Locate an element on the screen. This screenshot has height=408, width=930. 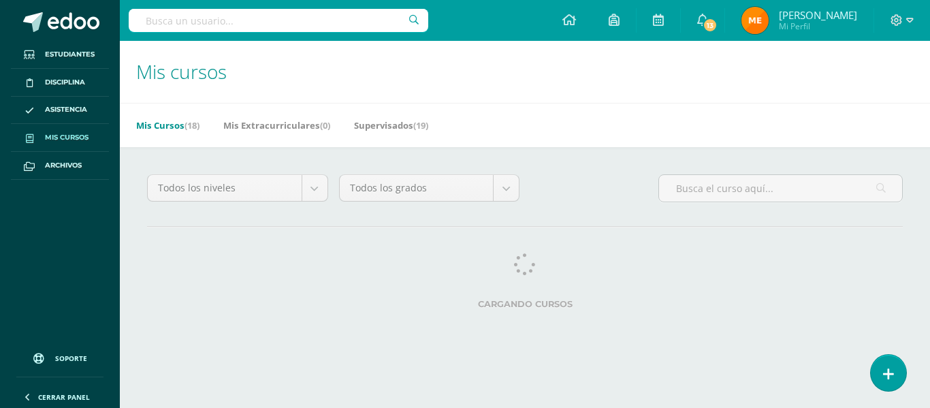
a: Mis Extracurriculares(0) is located at coordinates (276, 125).